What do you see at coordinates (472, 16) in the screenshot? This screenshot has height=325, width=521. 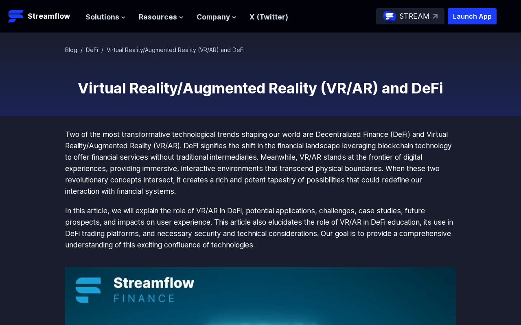 I see `button: Launch App` at bounding box center [472, 16].